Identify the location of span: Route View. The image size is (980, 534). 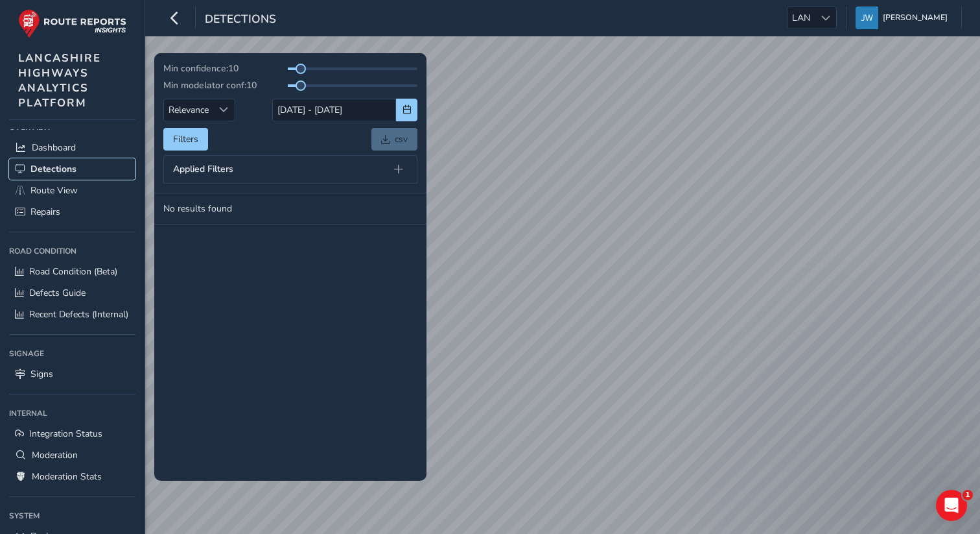
(54, 190).